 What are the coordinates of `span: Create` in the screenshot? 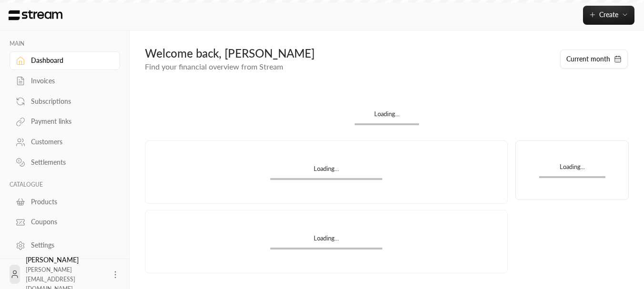 It's located at (609, 14).